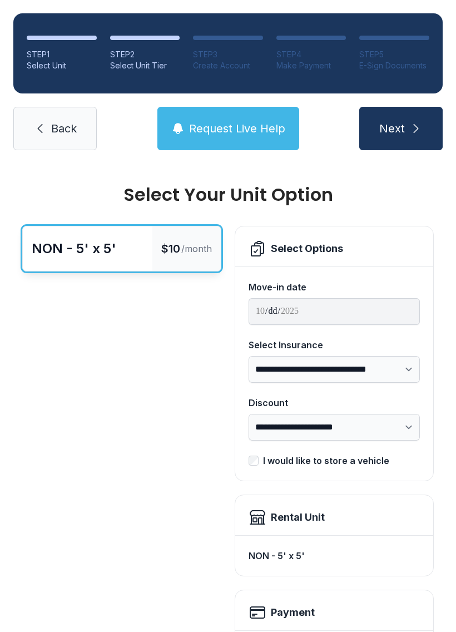  I want to click on div: Select Insurance, so click(334, 345).